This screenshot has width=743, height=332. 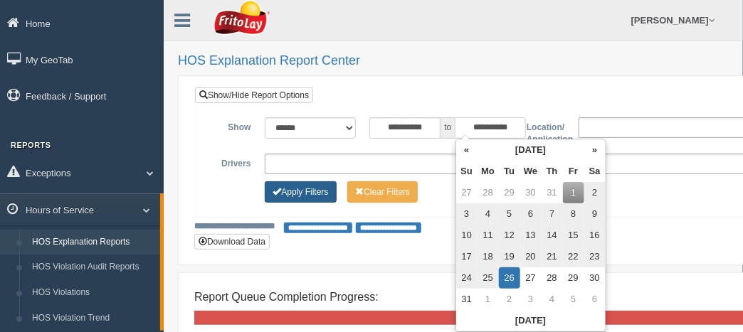 What do you see at coordinates (510, 278) in the screenshot?
I see `td: 26` at bounding box center [510, 278].